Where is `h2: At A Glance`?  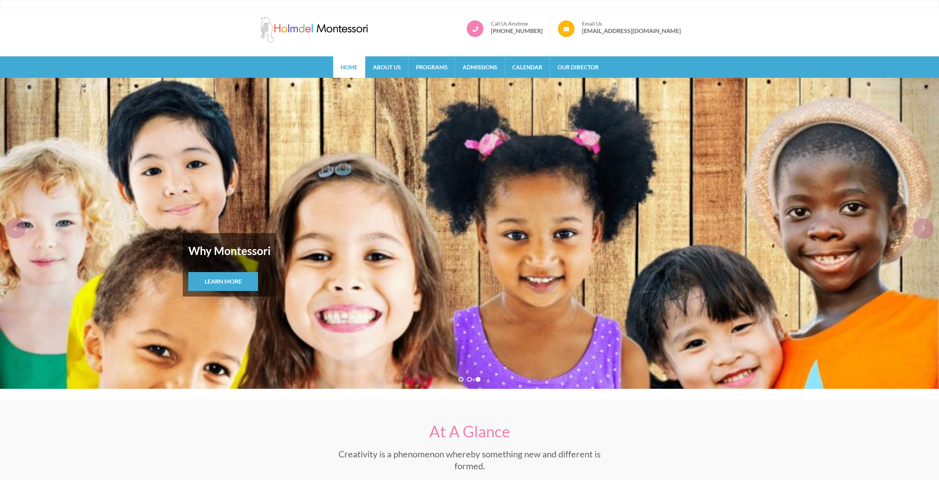 h2: At A Glance is located at coordinates (470, 432).